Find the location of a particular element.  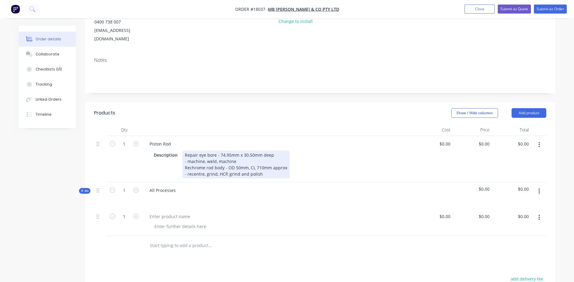

div: Cost is located at coordinates (433, 130).